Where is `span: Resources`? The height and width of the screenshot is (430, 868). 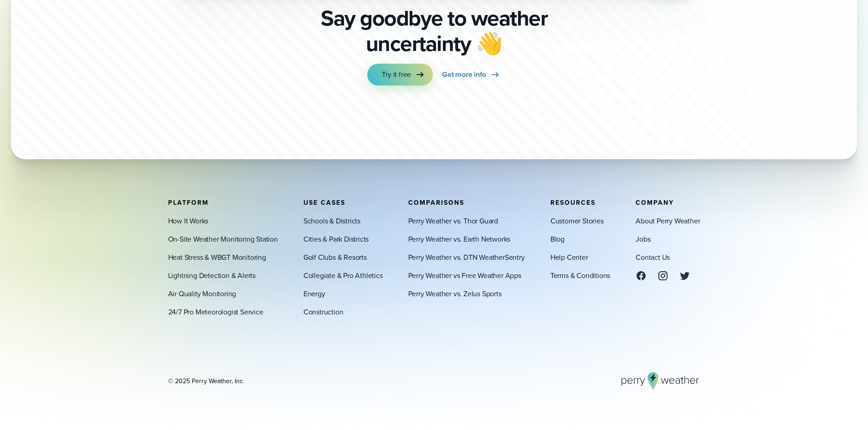
span: Resources is located at coordinates (573, 202).